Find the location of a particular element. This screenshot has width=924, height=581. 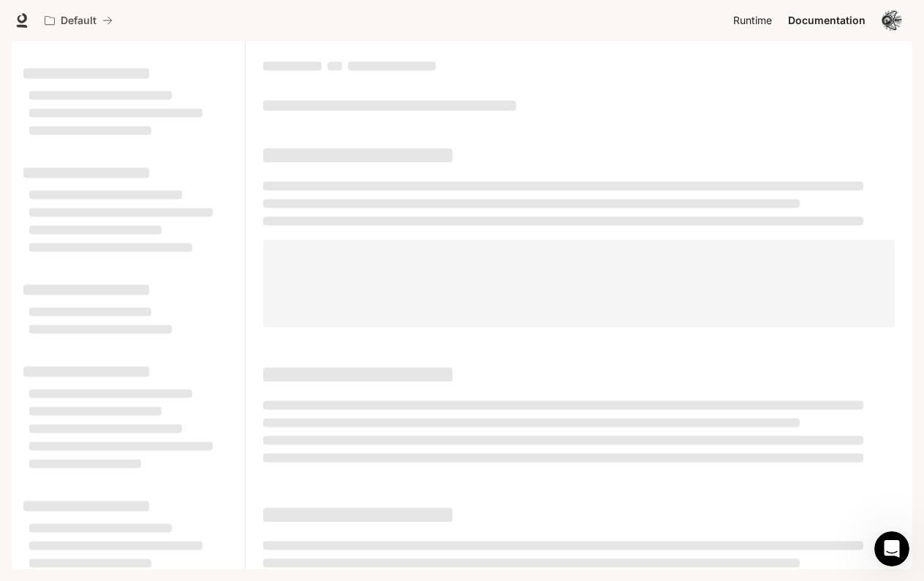

span: Runtime is located at coordinates (752, 20).